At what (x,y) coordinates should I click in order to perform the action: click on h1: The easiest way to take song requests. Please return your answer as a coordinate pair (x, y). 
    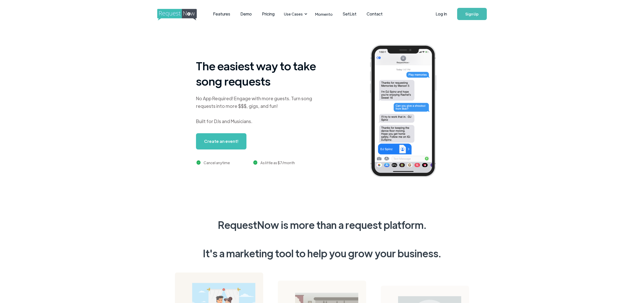
    Looking at the image, I should click on (259, 73).